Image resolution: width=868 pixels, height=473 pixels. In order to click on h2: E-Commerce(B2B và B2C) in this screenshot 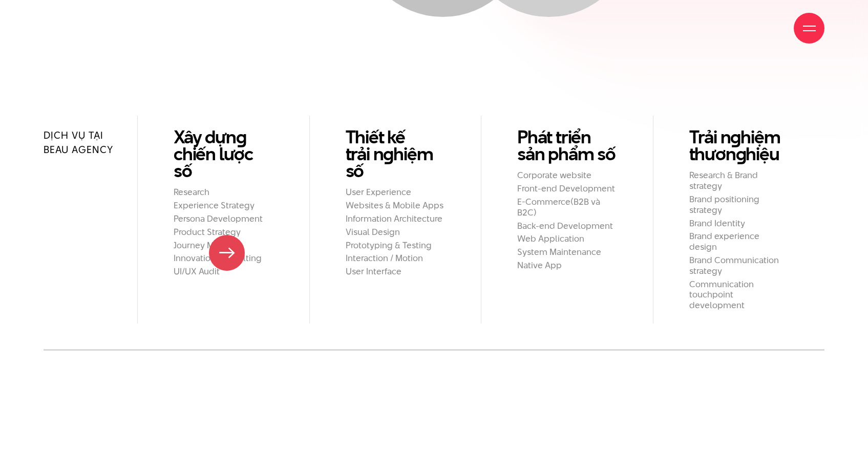, I will do `click(567, 207)`.